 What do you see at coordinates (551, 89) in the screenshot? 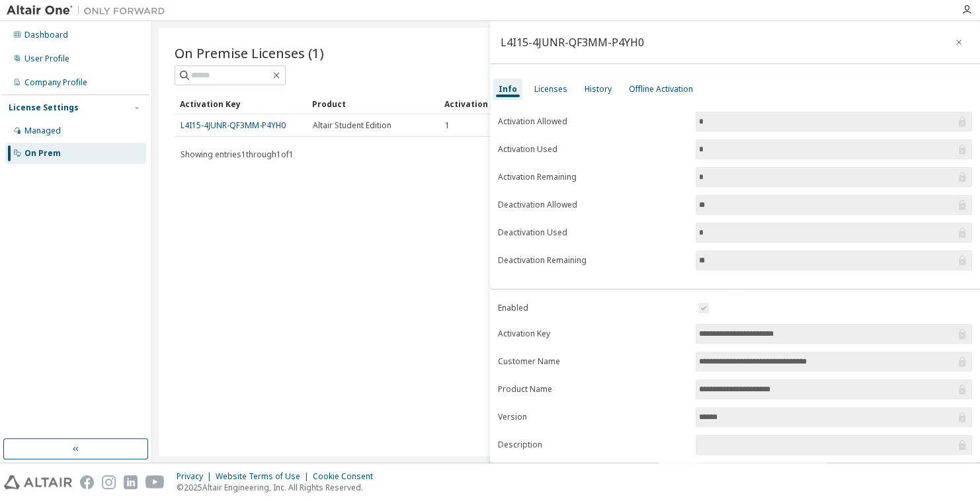
I see `div: Licenses` at bounding box center [551, 89].